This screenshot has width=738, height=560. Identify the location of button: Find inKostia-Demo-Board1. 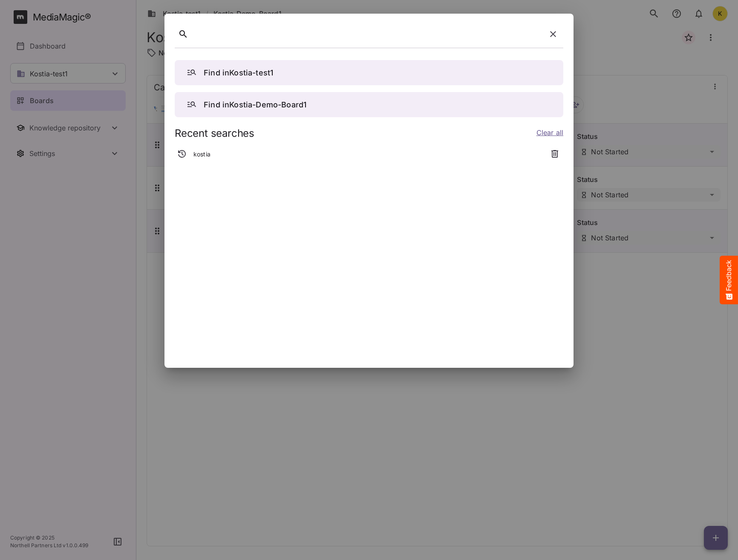
(369, 104).